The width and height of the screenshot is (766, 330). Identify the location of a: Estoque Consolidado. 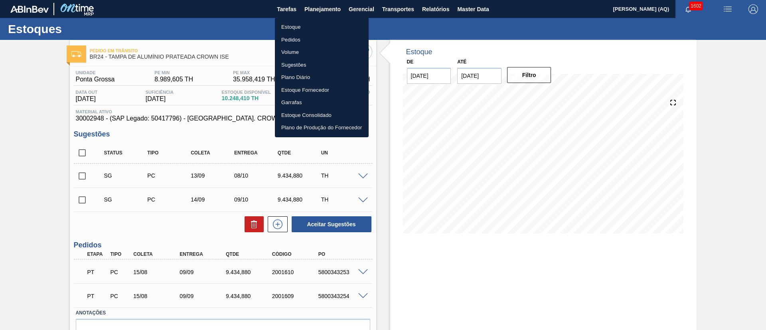
(322, 115).